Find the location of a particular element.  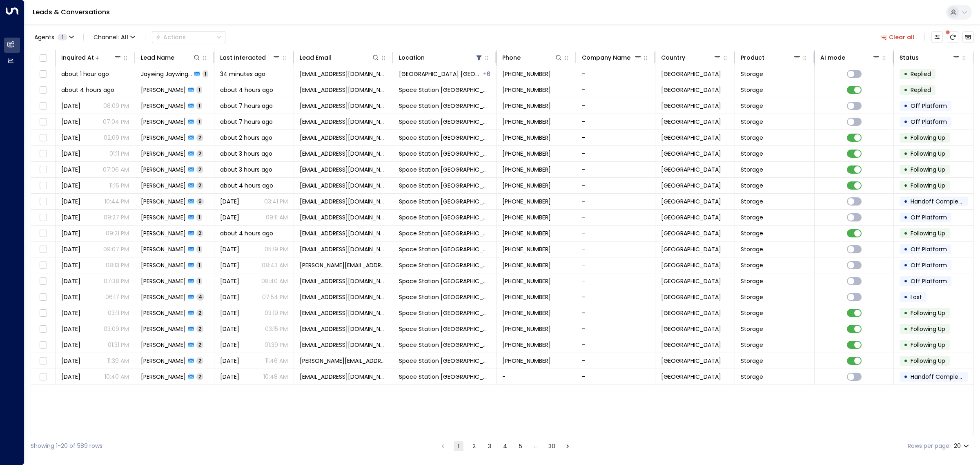

span: Katie Morton is located at coordinates (163, 265).